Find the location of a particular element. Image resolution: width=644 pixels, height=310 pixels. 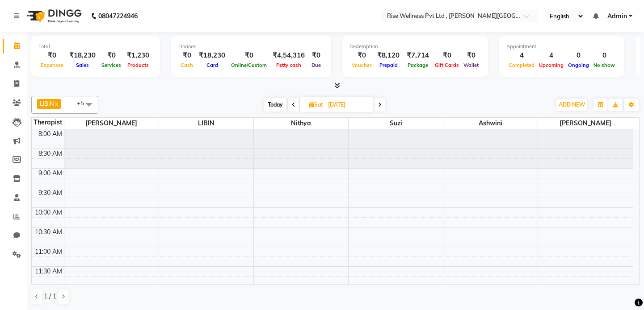

b: 08047224946 is located at coordinates (118, 16).